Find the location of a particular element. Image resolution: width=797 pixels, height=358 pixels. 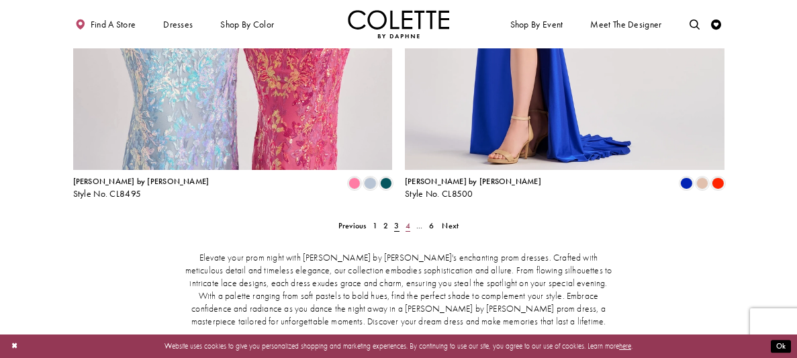

i: Scarlet is located at coordinates (717, 183).